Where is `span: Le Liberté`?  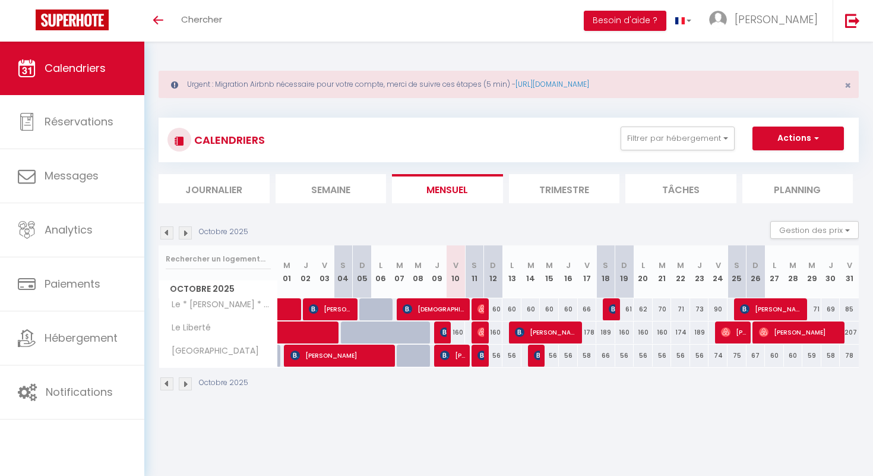 span: Le Liberté is located at coordinates (187, 328).